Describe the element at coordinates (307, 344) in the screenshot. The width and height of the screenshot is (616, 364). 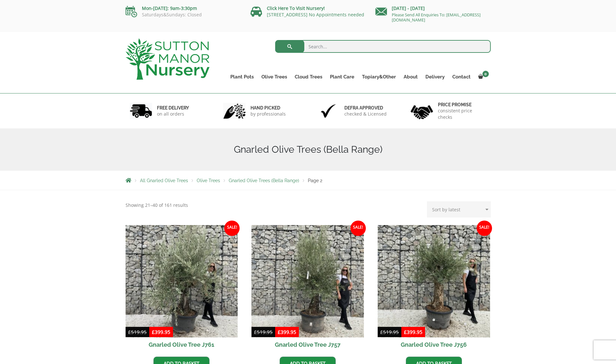
I see `h2: Gnarled Olive Tree J757` at that location.